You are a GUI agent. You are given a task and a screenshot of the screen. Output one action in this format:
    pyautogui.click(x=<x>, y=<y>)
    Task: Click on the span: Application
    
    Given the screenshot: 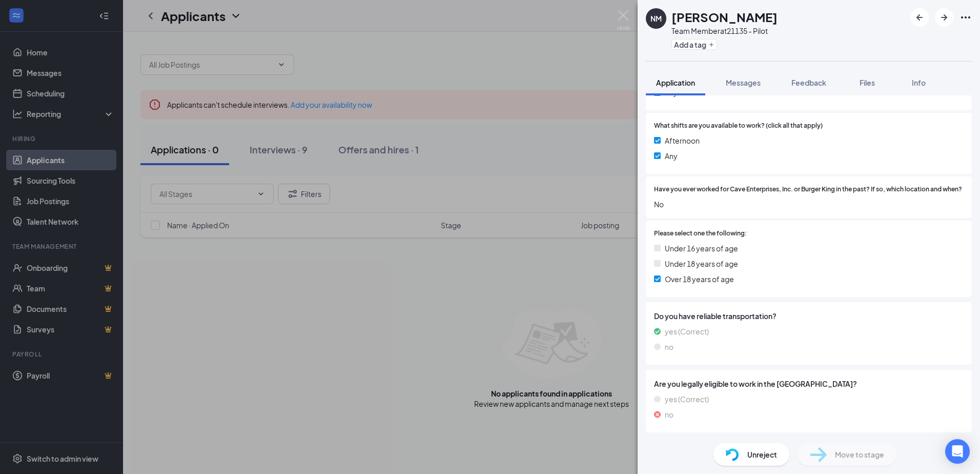 What is the action you would take?
    pyautogui.click(x=675, y=83)
    